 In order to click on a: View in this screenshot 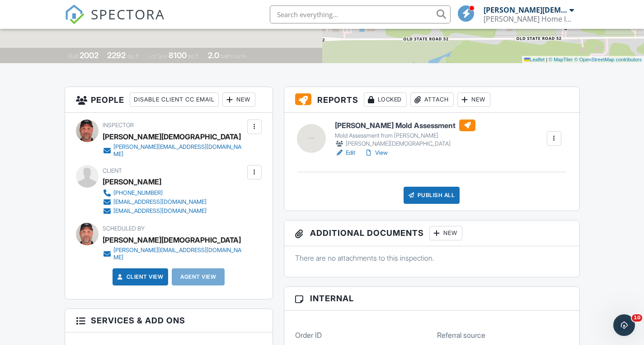, I will do `click(376, 153)`.